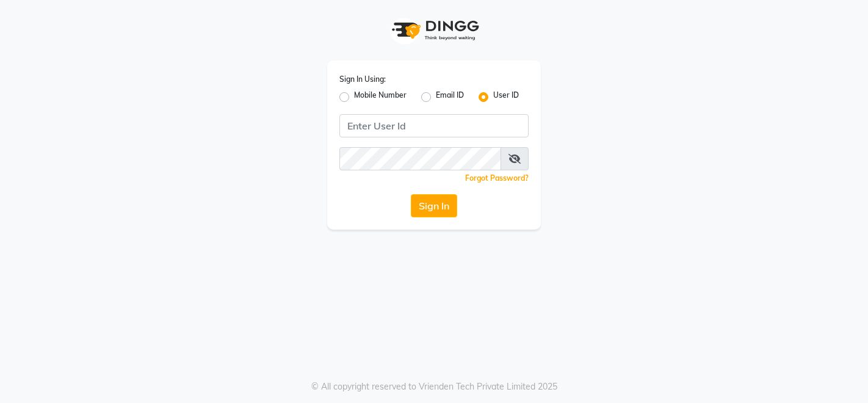  What do you see at coordinates (497, 178) in the screenshot?
I see `a: Forgot Password?` at bounding box center [497, 178].